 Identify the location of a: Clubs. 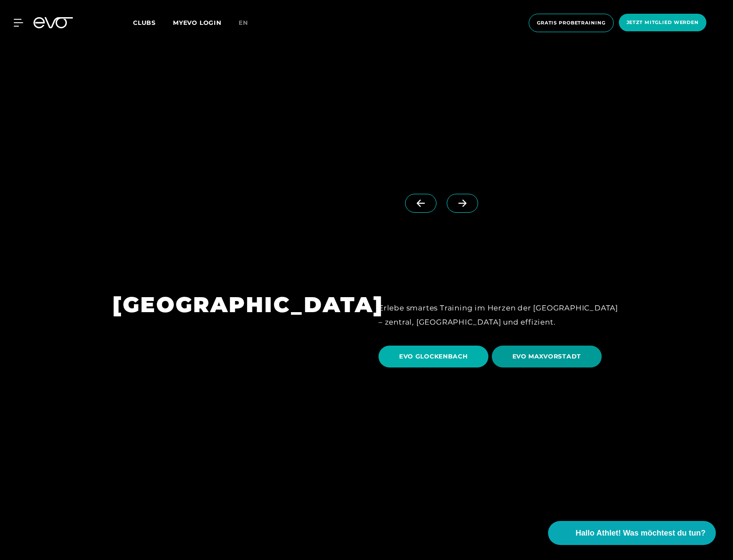
(153, 23).